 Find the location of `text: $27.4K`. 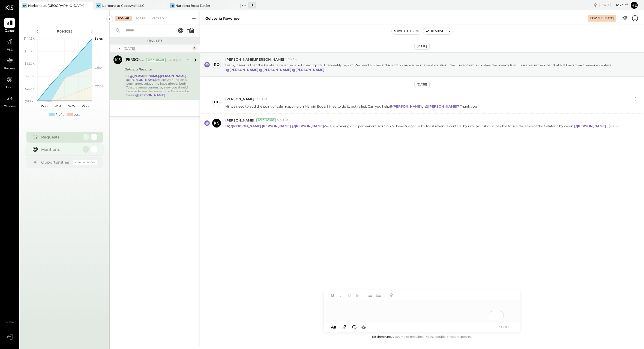

text: $27.4K is located at coordinates (30, 89).